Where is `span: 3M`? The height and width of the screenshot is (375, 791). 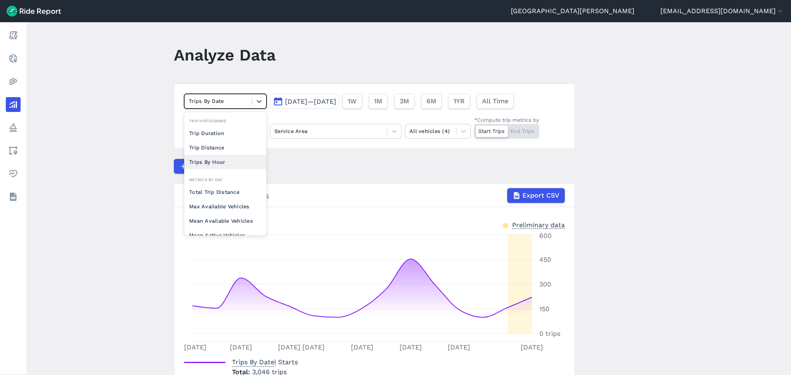
span: 3M is located at coordinates (404, 101).